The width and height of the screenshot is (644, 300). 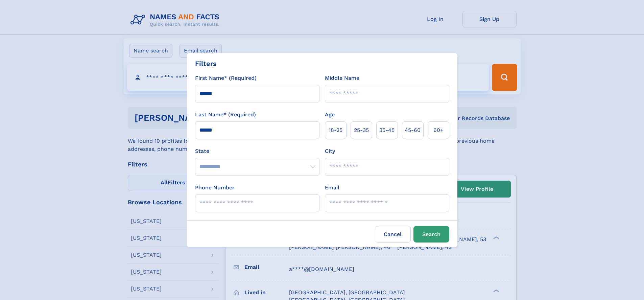 I want to click on label: Cancel, so click(x=393, y=234).